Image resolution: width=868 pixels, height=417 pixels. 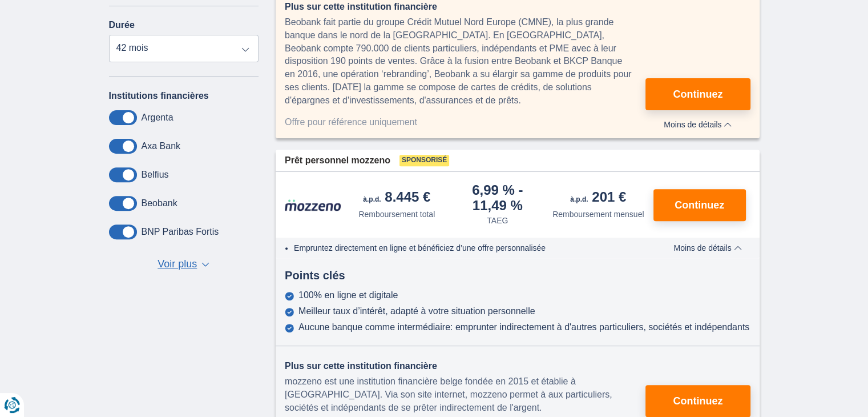 What do you see at coordinates (524, 327) in the screenshot?
I see `div: Aucune banque comme intermédiaire: emprunter indirectement à d'autres particuliers, sociétés et i...` at bounding box center [524, 327].